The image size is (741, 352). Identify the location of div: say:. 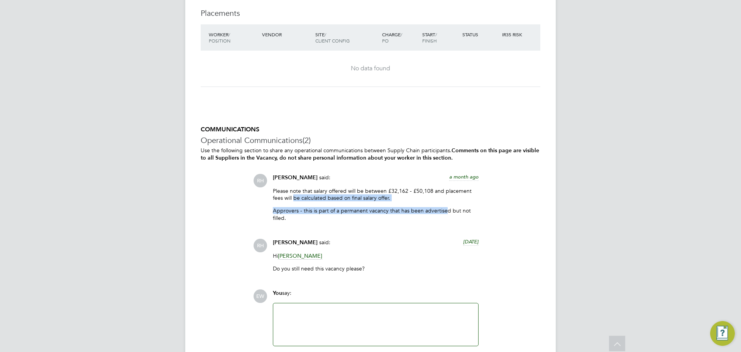
(376, 296).